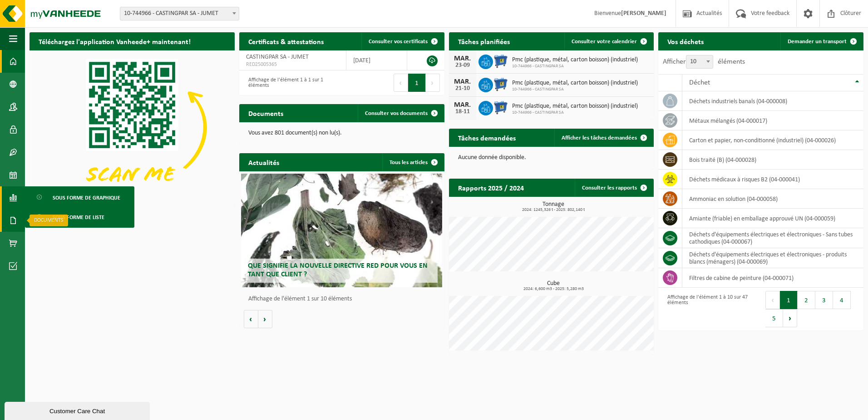 This screenshot has height=420, width=868. I want to click on td: Ammoniac en solution (04-000058), so click(773, 199).